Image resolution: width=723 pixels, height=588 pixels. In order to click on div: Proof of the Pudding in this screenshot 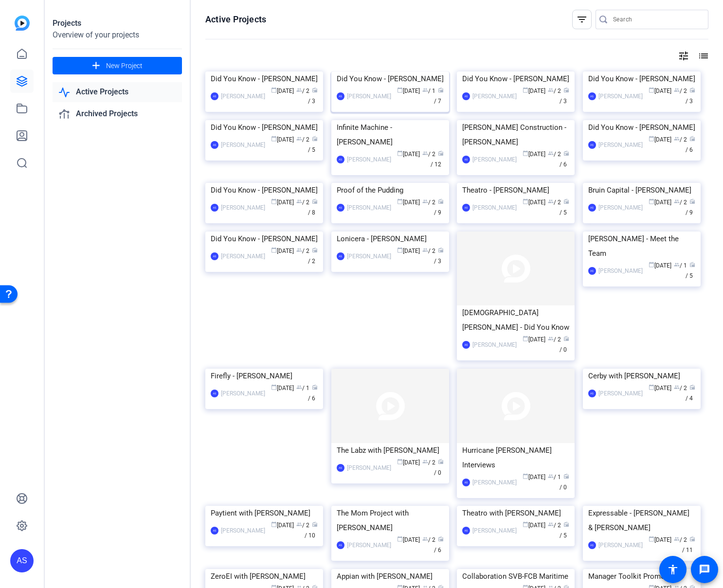, I will do `click(390, 190)`.